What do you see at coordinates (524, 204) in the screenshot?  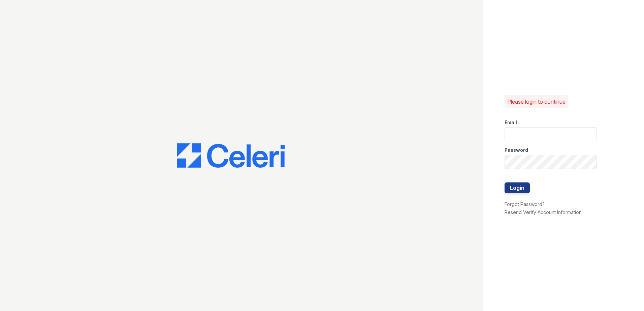 I see `a: Forgot Password?` at bounding box center [524, 204].